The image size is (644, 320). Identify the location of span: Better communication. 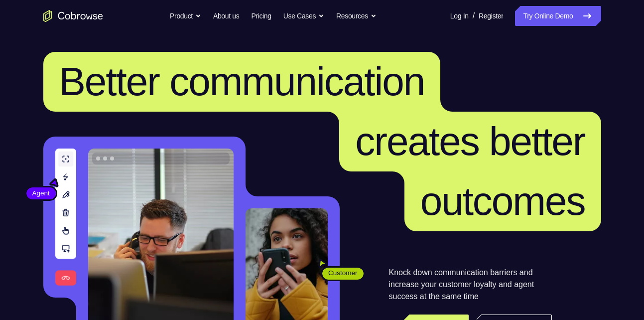
(242, 81).